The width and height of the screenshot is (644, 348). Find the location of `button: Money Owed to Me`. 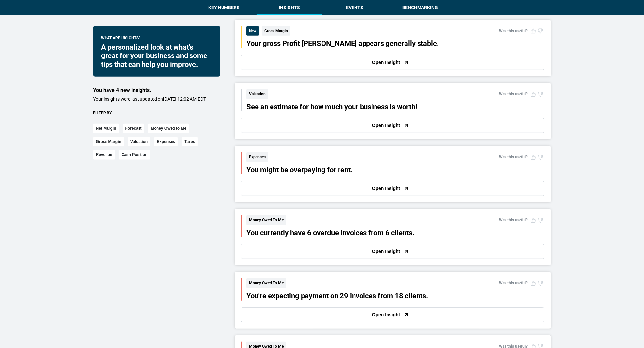

button: Money Owed to Me is located at coordinates (168, 128).